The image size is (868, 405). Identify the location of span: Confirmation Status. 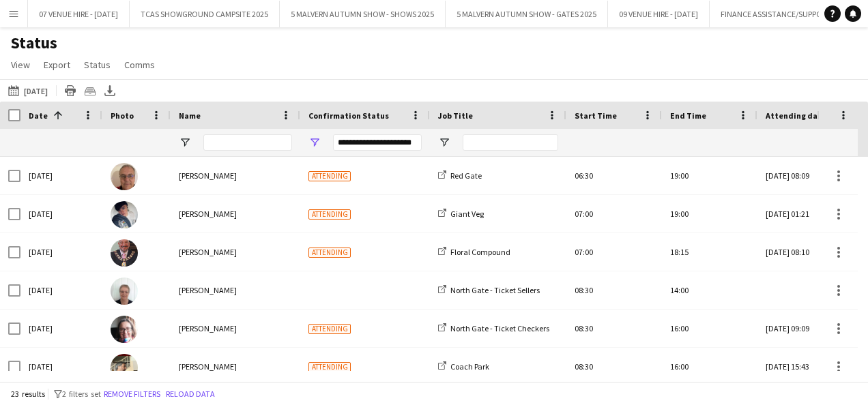
(348, 115).